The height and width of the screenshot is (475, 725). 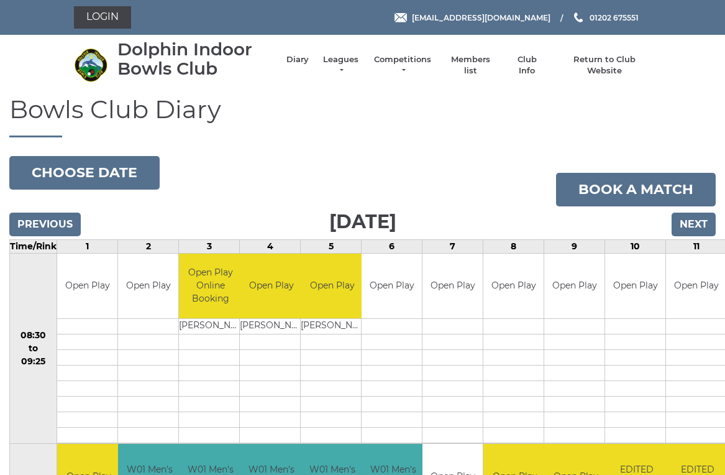 I want to click on a: Members list, so click(x=471, y=65).